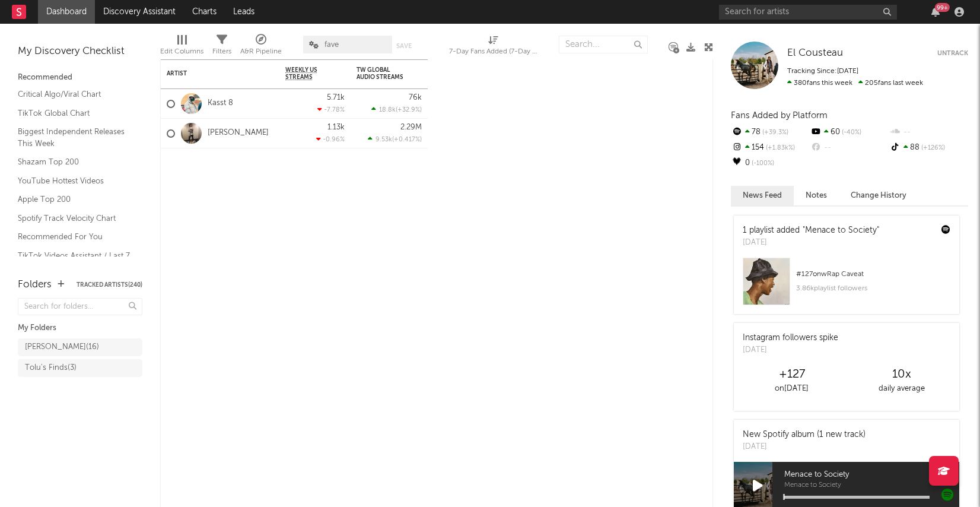  I want to click on button: Notes, so click(817, 195).